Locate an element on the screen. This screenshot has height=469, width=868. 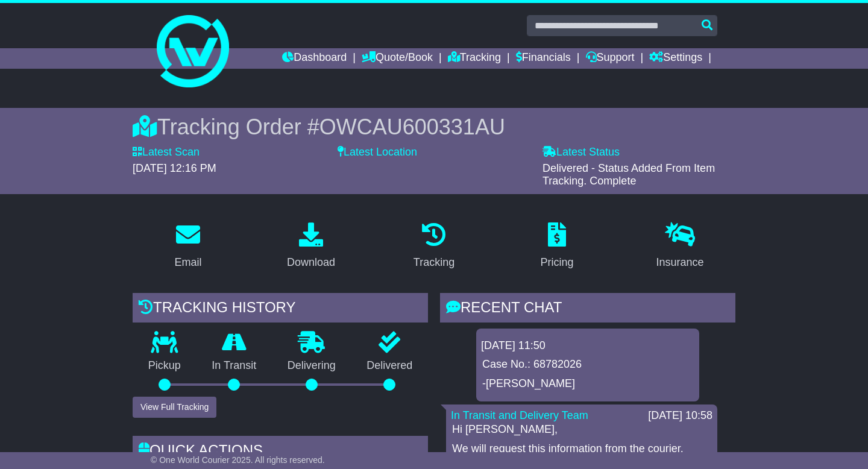
p: Pickup is located at coordinates (165, 366).